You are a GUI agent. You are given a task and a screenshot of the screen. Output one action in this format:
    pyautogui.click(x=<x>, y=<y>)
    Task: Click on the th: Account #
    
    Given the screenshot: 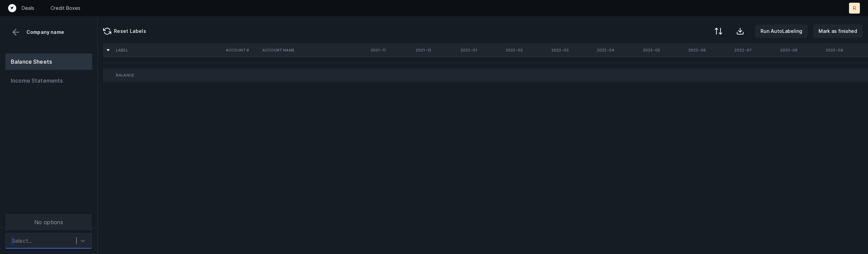 What is the action you would take?
    pyautogui.click(x=242, y=50)
    